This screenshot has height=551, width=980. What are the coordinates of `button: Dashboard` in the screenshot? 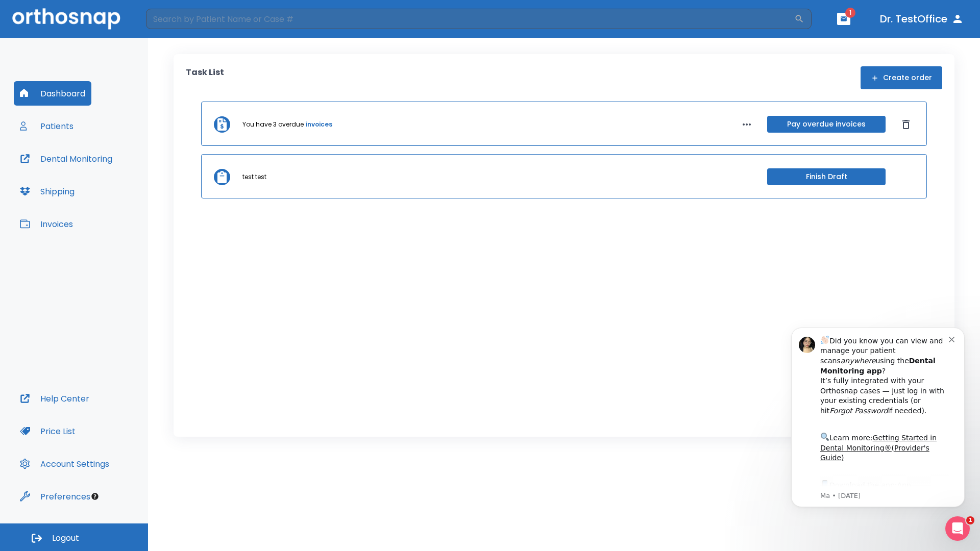 It's located at (52, 94).